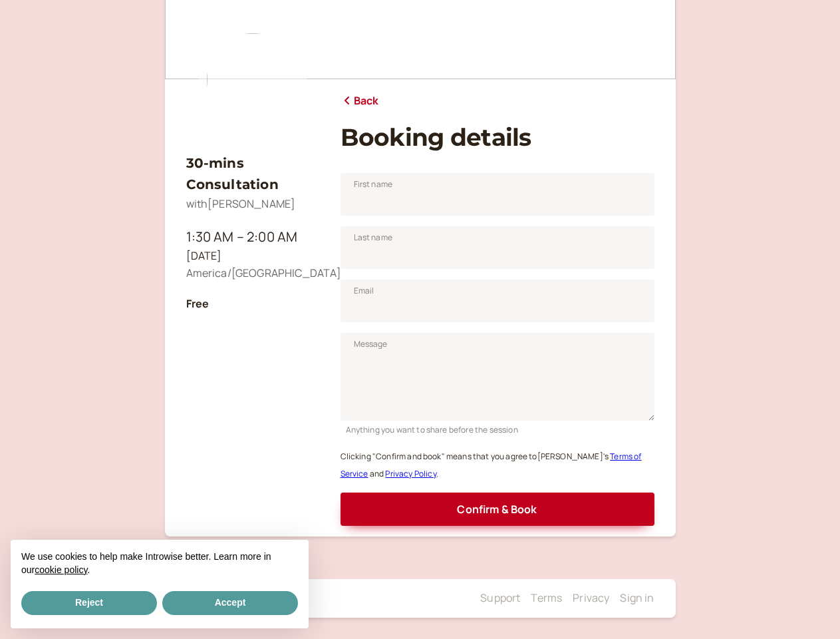 This screenshot has width=840, height=639. Describe the element at coordinates (497, 194) in the screenshot. I see `input: First name` at that location.